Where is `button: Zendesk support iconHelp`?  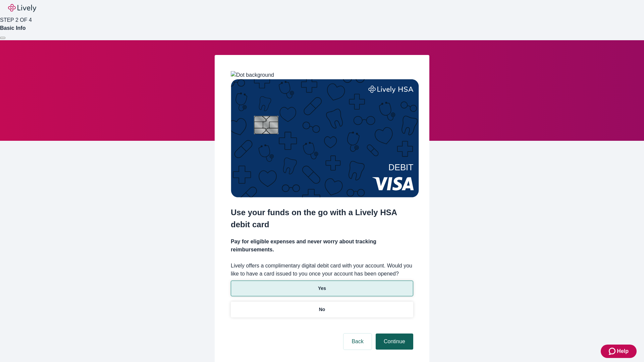
button: Zendesk support iconHelp is located at coordinates (619, 351).